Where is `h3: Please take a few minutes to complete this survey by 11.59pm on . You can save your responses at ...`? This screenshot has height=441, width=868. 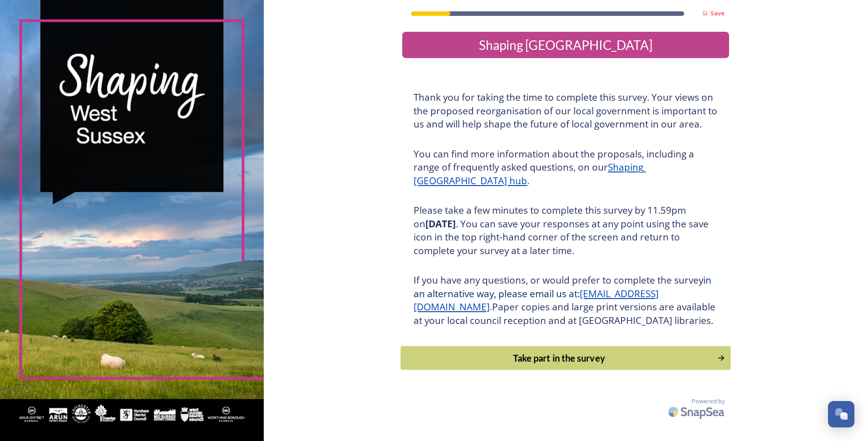 h3: Please take a few minutes to complete this survey by 11.59pm on . You can save your responses at ... is located at coordinates (565, 230).